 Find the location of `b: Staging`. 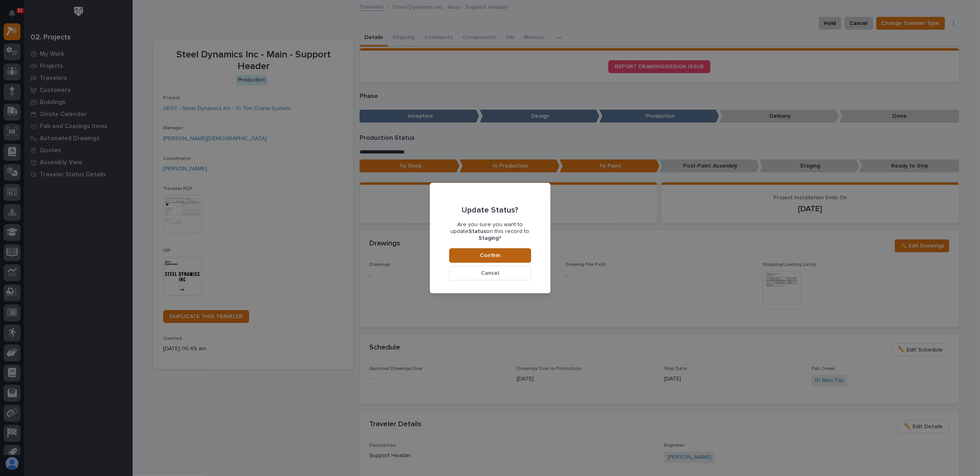

b: Staging is located at coordinates (490, 238).